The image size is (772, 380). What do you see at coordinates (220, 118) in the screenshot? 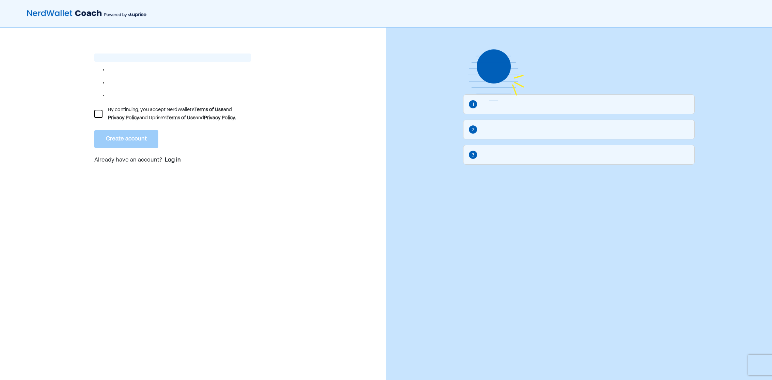
I see `div: Privacy Policy.` at bounding box center [220, 118].